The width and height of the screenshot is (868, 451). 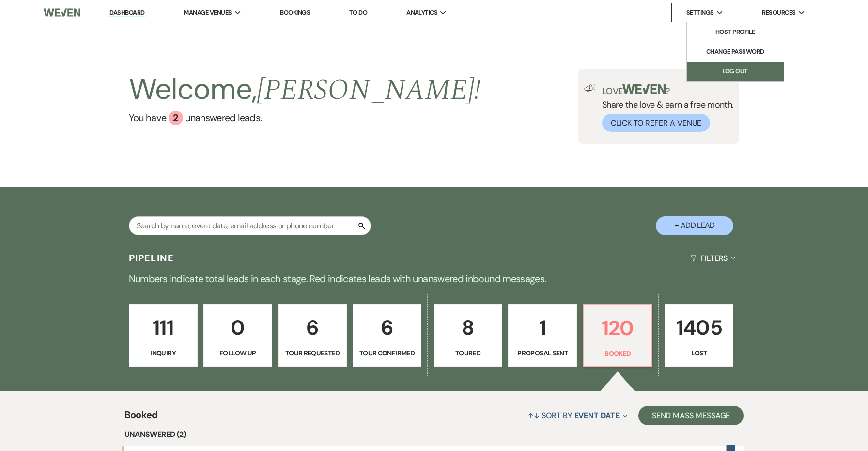 I want to click on span: Booked, so click(x=141, y=417).